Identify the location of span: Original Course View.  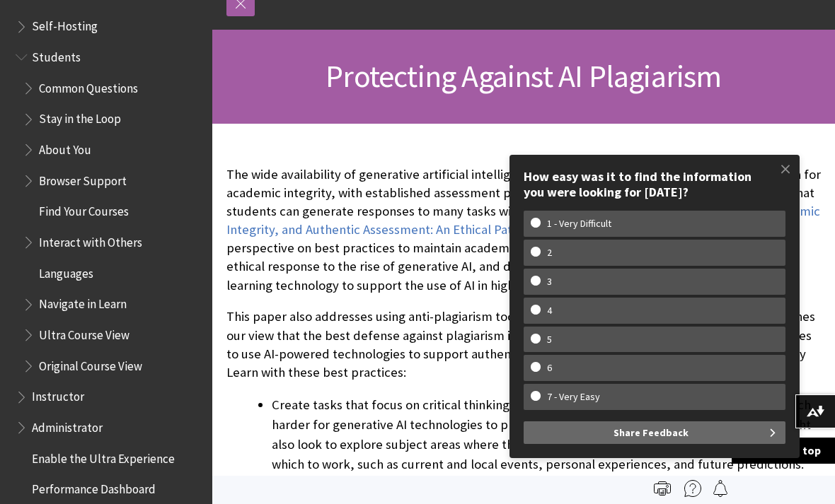
(90, 364).